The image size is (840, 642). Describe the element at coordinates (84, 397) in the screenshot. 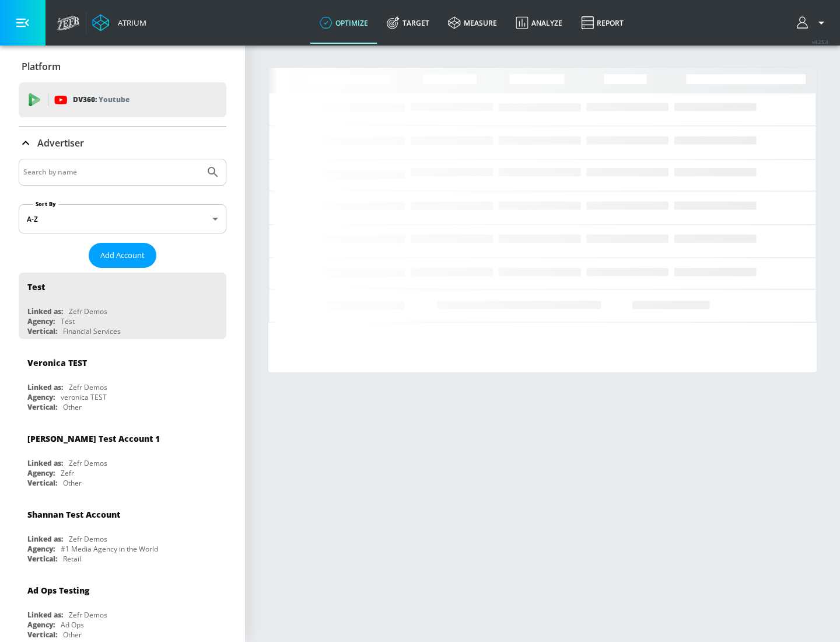

I see `div: veronica TEST` at that location.